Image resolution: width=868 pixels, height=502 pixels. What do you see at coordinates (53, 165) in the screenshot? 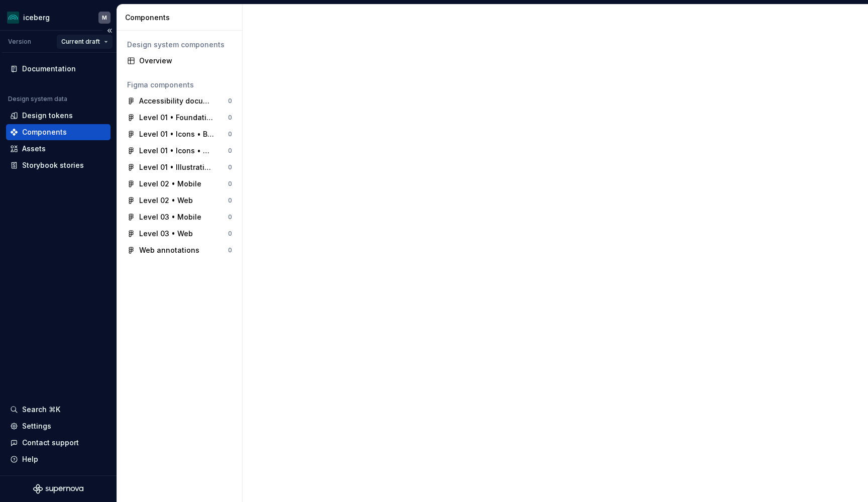
I see `div: Storybook stories` at bounding box center [53, 165].